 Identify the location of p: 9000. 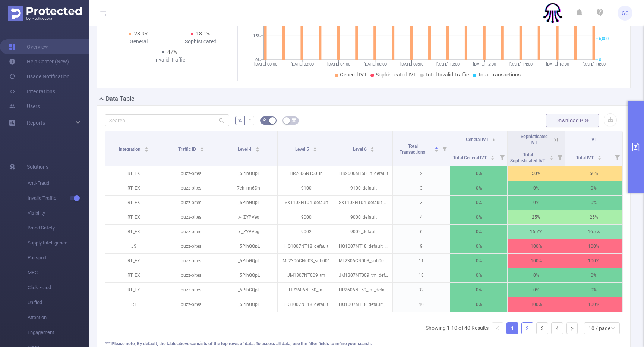
(306, 217).